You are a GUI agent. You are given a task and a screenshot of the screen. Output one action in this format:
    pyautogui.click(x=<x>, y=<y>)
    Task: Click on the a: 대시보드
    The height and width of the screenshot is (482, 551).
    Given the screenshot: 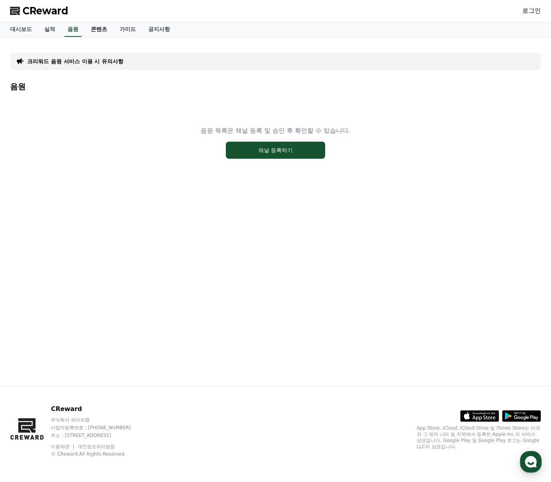 What is the action you would take?
    pyautogui.click(x=21, y=30)
    